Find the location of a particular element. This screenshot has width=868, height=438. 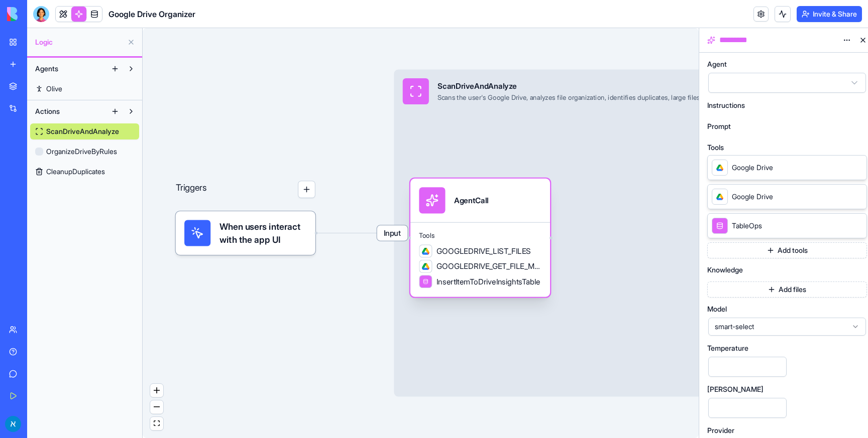

div: When users interact with the app UI is located at coordinates (246, 233).